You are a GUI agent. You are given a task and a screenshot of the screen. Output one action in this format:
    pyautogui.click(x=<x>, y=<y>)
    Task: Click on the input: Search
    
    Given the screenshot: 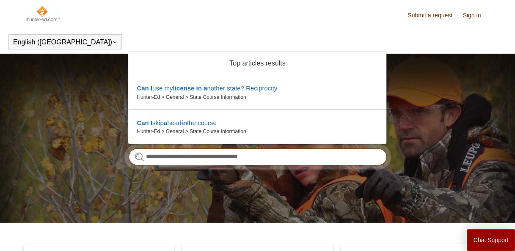 What is the action you would take?
    pyautogui.click(x=257, y=157)
    